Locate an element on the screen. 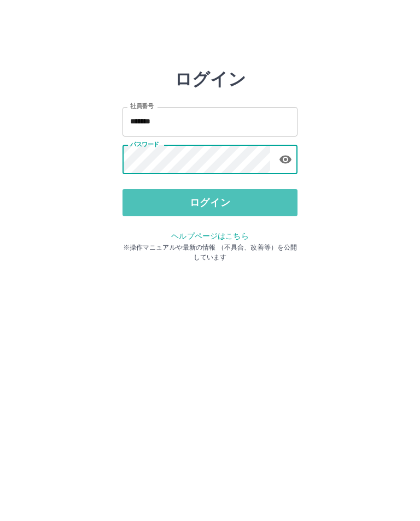 The image size is (420, 521). a: ヘルプページはこちら is located at coordinates (209, 236).